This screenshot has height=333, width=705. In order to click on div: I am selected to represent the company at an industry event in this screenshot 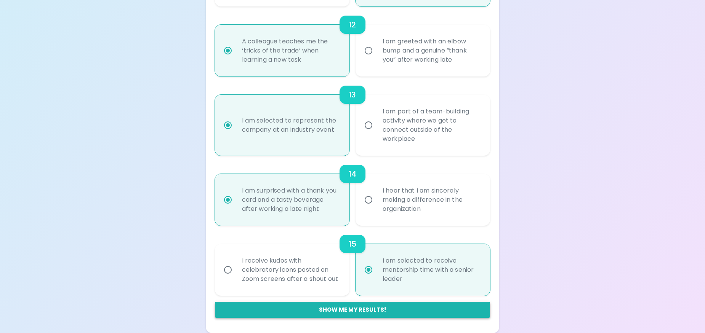, I will do `click(290, 125)`.